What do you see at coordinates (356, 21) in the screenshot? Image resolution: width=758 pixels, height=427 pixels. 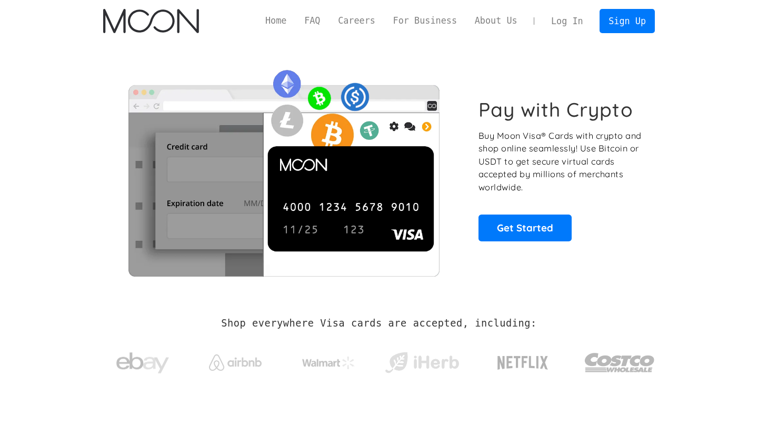 I see `a: Careers` at bounding box center [356, 21].